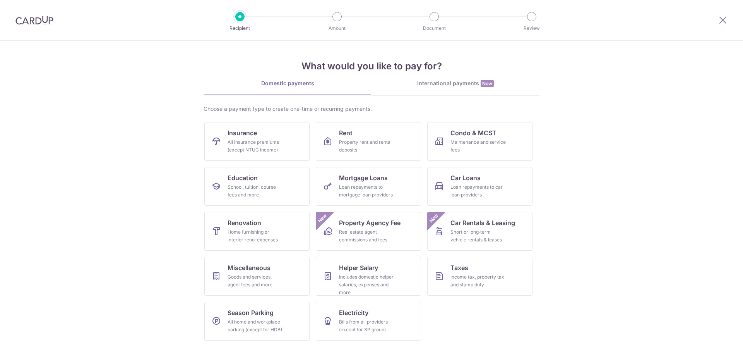 The height and width of the screenshot is (353, 743). I want to click on a: MiscellaneousGoods and services, agent fees and more, so click(257, 276).